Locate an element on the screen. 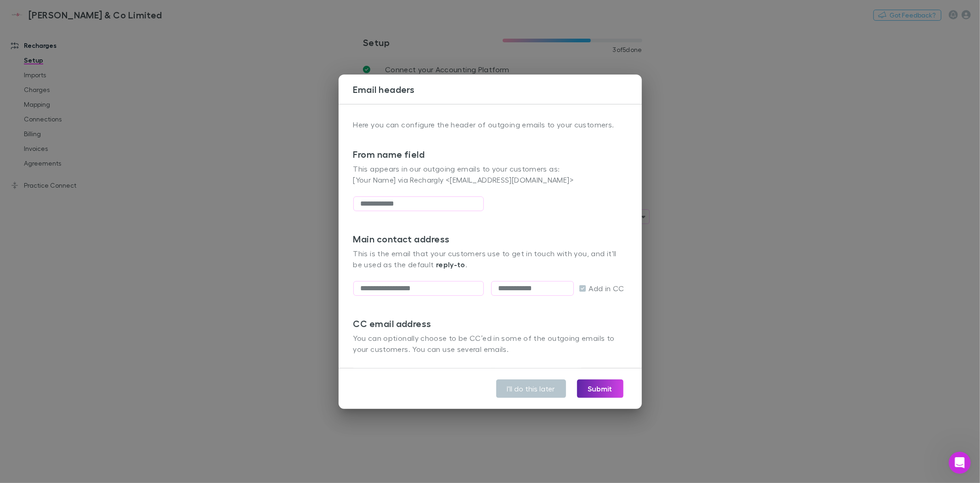  h3: From name field is located at coordinates (490, 154).